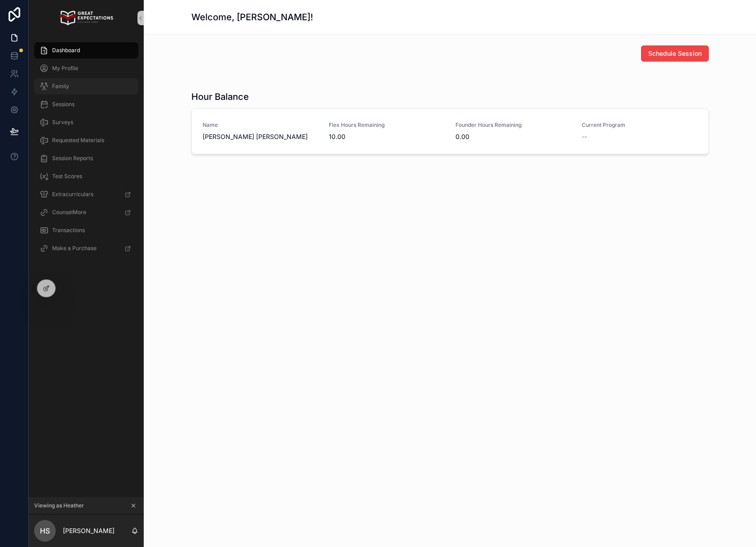 The width and height of the screenshot is (756, 547). I want to click on a: Session Reports, so click(86, 158).